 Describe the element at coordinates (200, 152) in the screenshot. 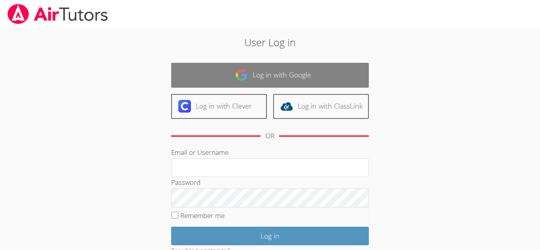

I see `label: Email or Username` at that location.